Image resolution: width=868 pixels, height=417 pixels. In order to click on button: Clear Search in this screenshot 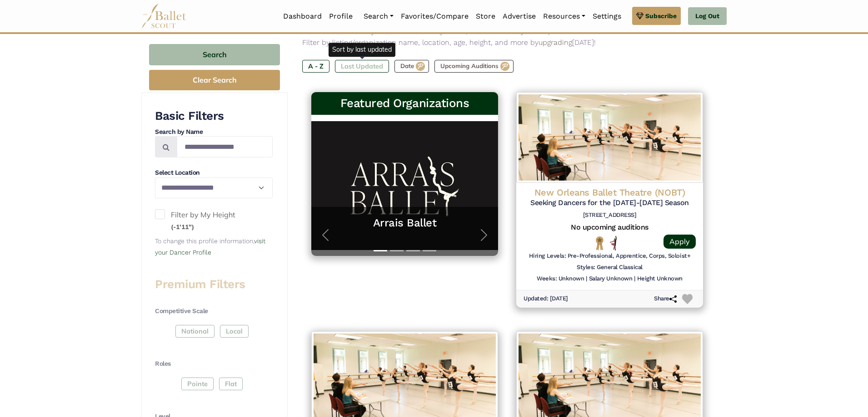, I will do `click(214, 80)`.